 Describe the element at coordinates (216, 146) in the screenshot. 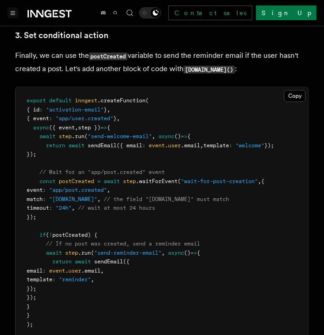

I see `span: template` at that location.